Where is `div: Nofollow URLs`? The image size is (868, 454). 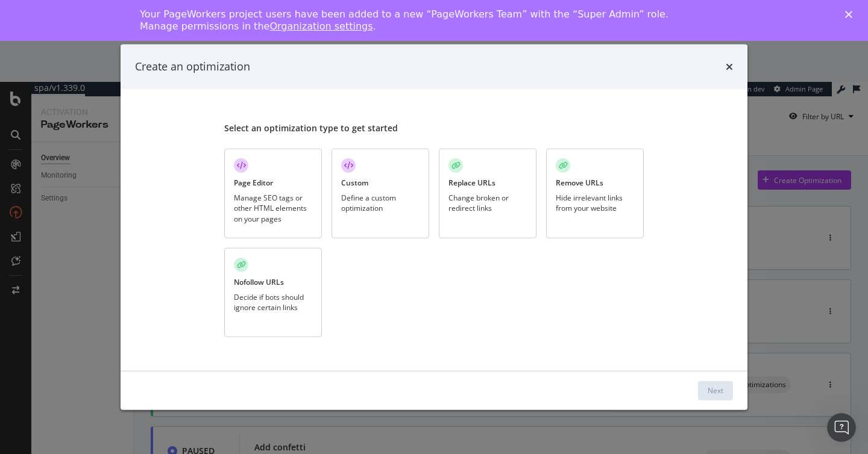 div: Nofollow URLs is located at coordinates (259, 281).